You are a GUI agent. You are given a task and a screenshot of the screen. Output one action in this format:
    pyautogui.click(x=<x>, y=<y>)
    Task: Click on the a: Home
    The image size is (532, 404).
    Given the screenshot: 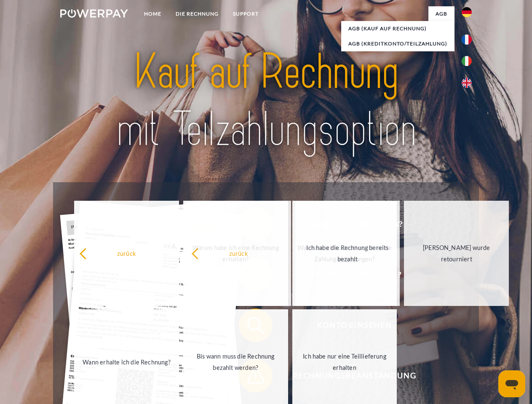 What is the action you would take?
    pyautogui.click(x=152, y=14)
    